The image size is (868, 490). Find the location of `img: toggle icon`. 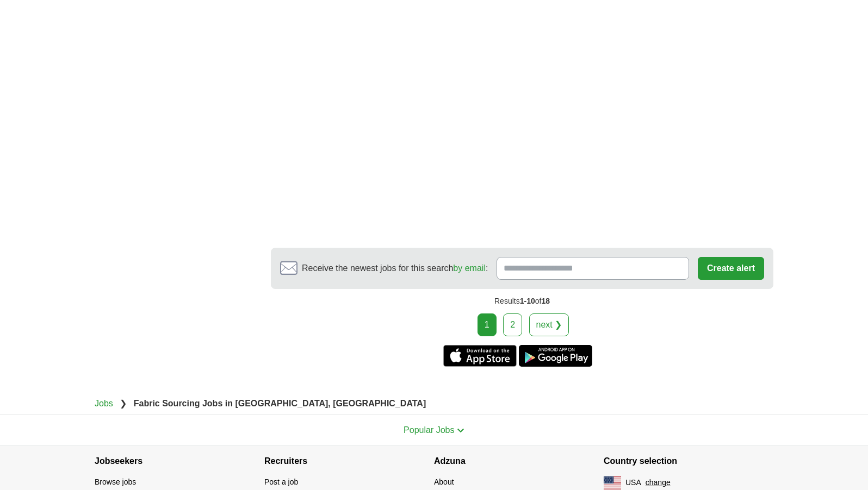

img: toggle icon is located at coordinates (461, 430).